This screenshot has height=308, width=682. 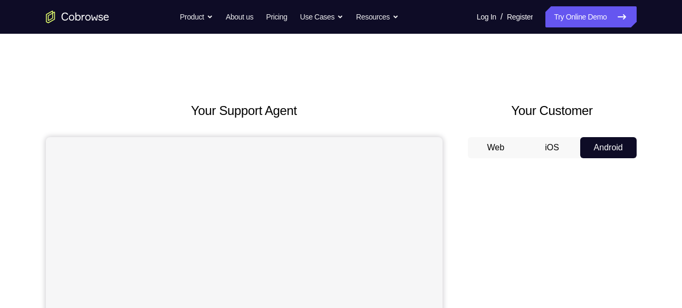 What do you see at coordinates (487, 17) in the screenshot?
I see `a: Log In` at bounding box center [487, 17].